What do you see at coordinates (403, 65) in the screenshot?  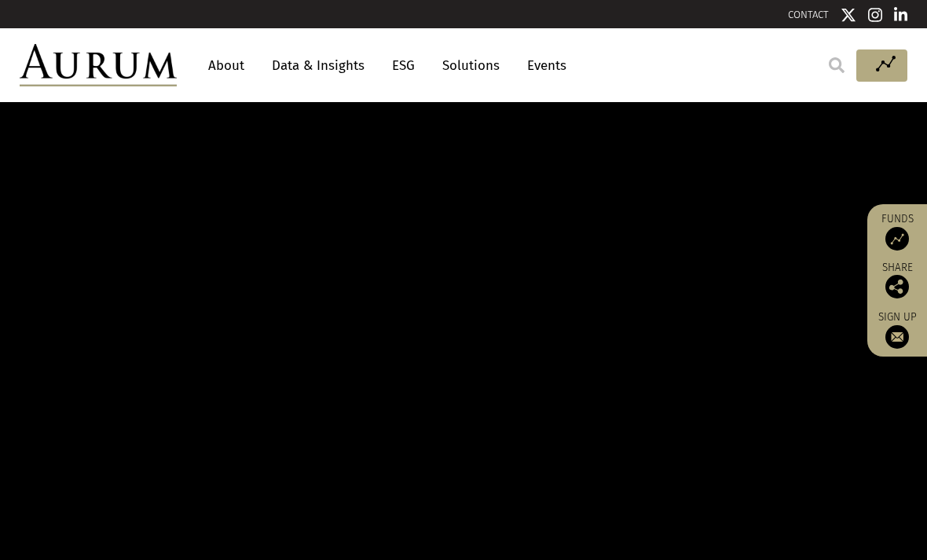 I see `a: ESG` at bounding box center [403, 65].